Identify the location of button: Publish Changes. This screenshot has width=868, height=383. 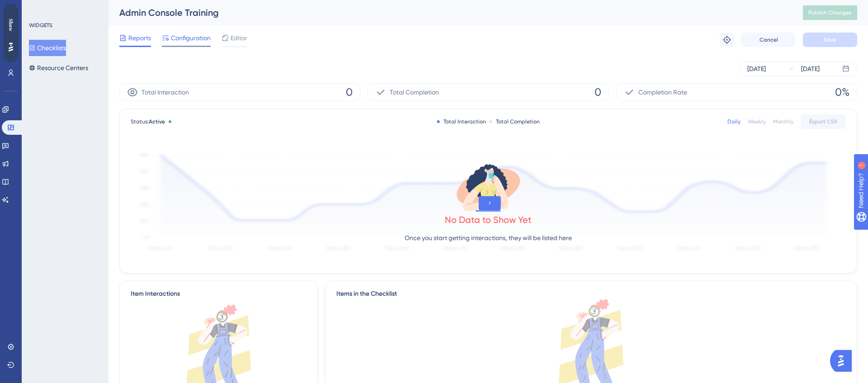
(830, 12).